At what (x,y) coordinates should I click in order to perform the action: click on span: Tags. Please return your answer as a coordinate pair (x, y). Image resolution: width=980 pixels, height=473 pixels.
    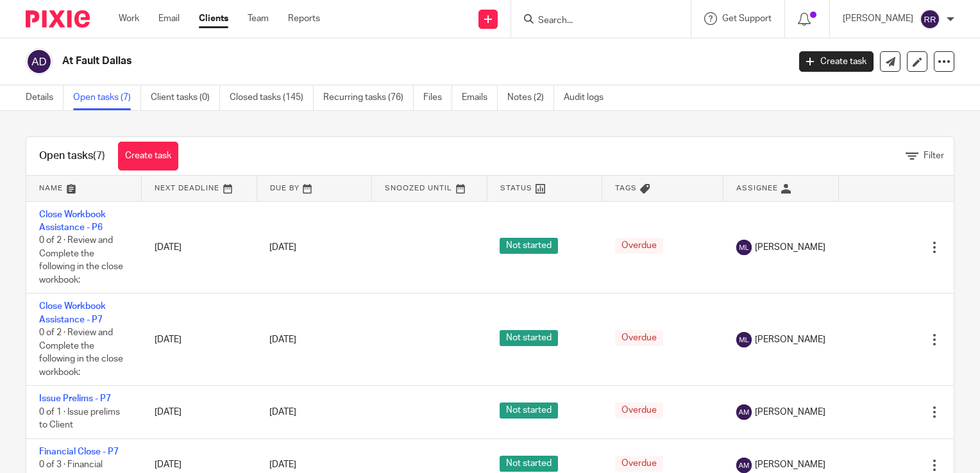
    Looking at the image, I should click on (626, 188).